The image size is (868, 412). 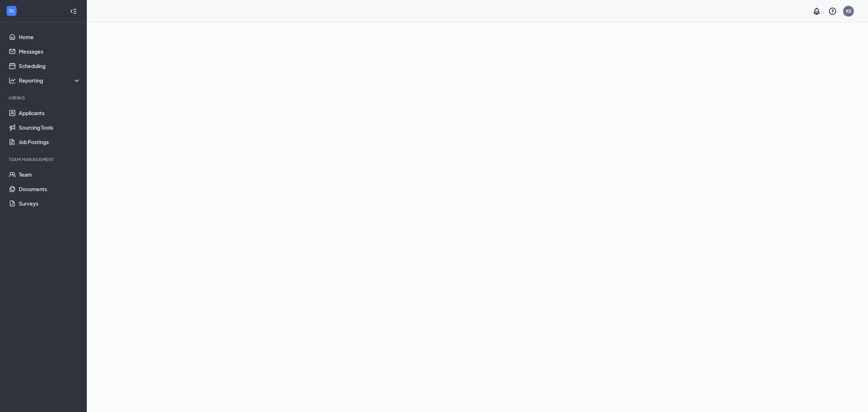 I want to click on svg: QuestionInfo, so click(x=833, y=11).